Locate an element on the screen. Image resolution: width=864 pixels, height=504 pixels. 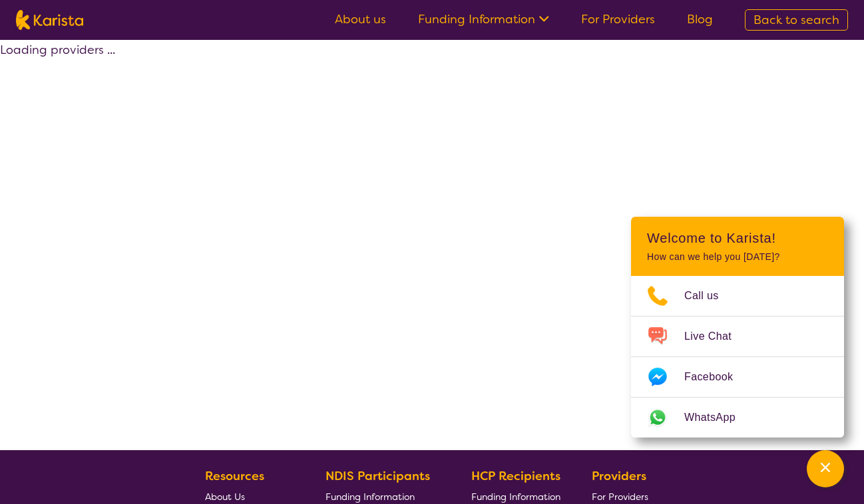
b: NDIS Participants is located at coordinates (377, 477).